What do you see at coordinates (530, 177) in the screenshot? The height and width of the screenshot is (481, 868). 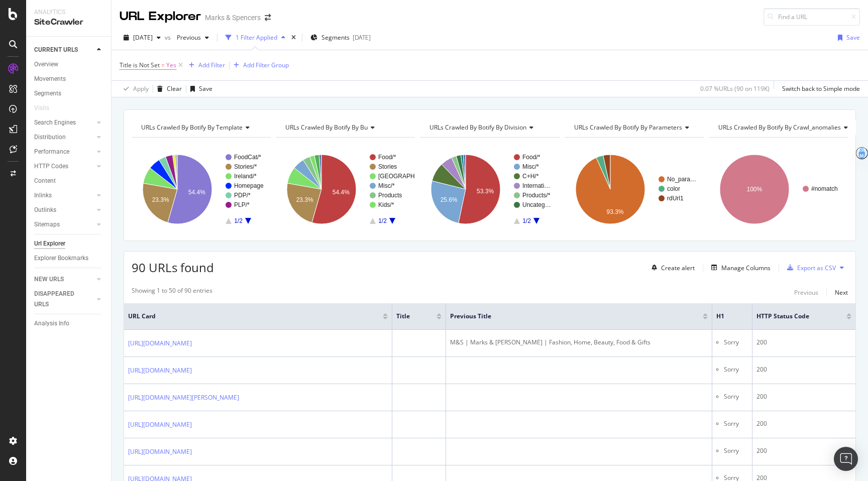 I see `text: C+H/*` at bounding box center [530, 177].